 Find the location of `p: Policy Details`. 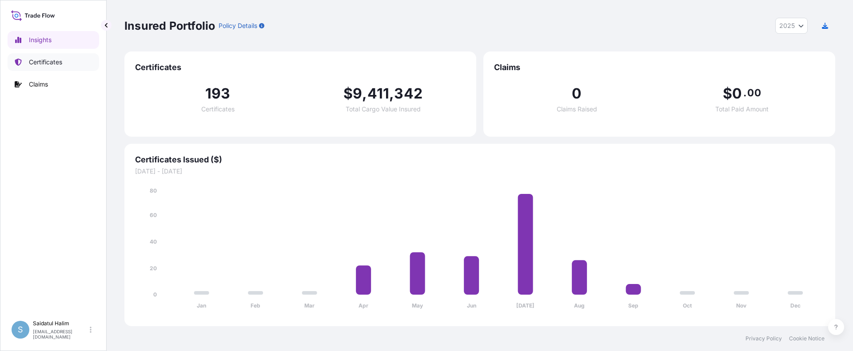

p: Policy Details is located at coordinates (238, 26).